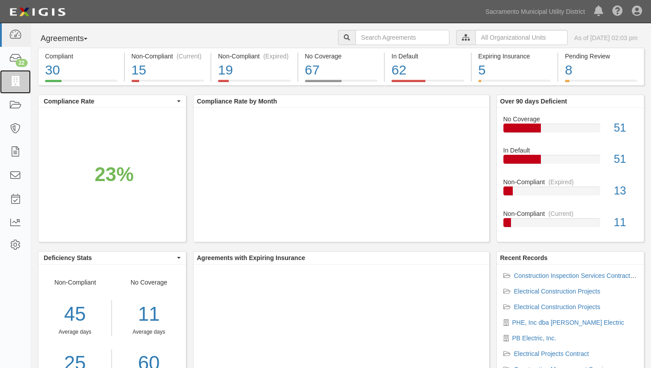 This screenshot has width=651, height=368. I want to click on a: PB Electric, Inc., so click(534, 338).